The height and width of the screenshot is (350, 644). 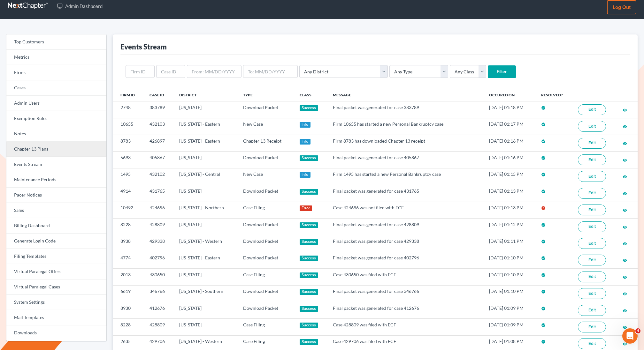 What do you see at coordinates (171, 71) in the screenshot?
I see `input: Case ID` at bounding box center [171, 71].